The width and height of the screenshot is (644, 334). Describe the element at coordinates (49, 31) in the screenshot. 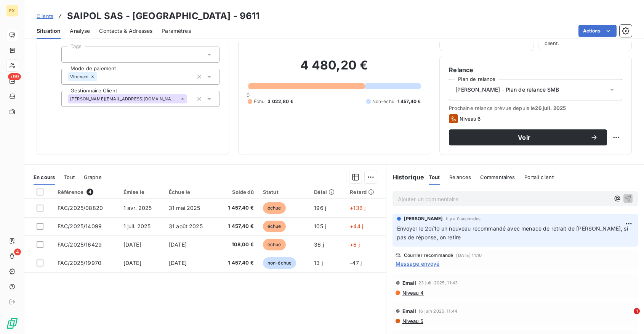

I see `span: Situation` at that location.